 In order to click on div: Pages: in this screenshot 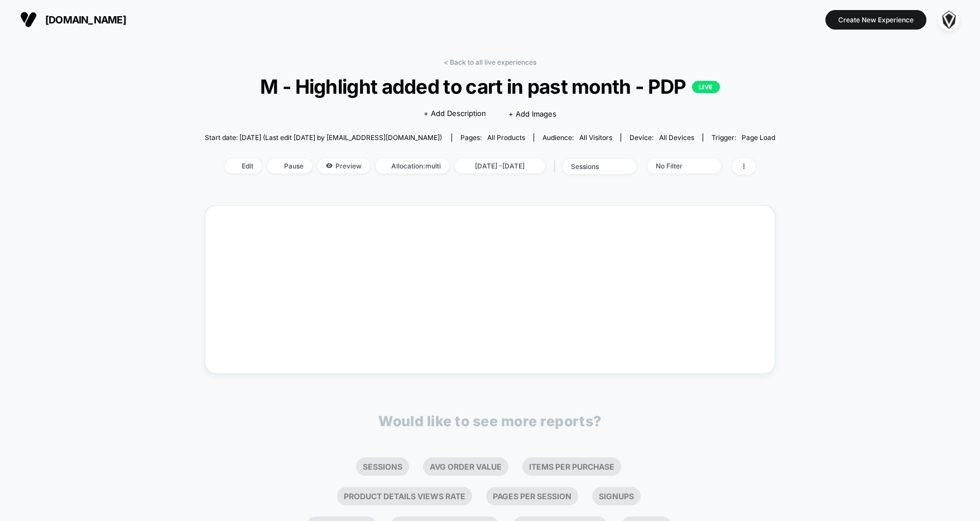, I will do `click(492, 137)`.